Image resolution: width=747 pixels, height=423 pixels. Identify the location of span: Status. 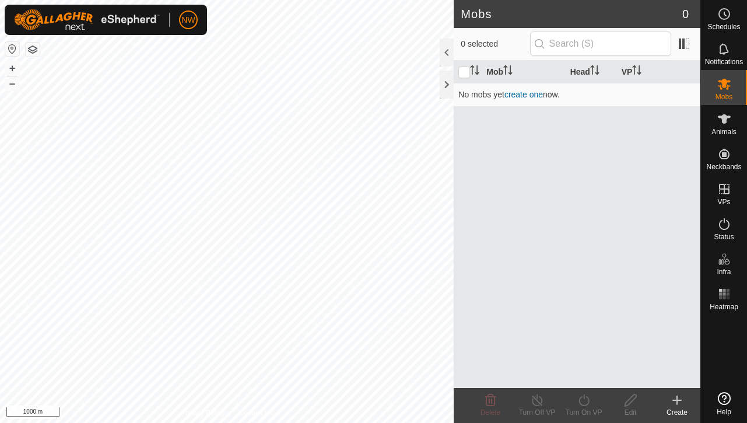
(724, 237).